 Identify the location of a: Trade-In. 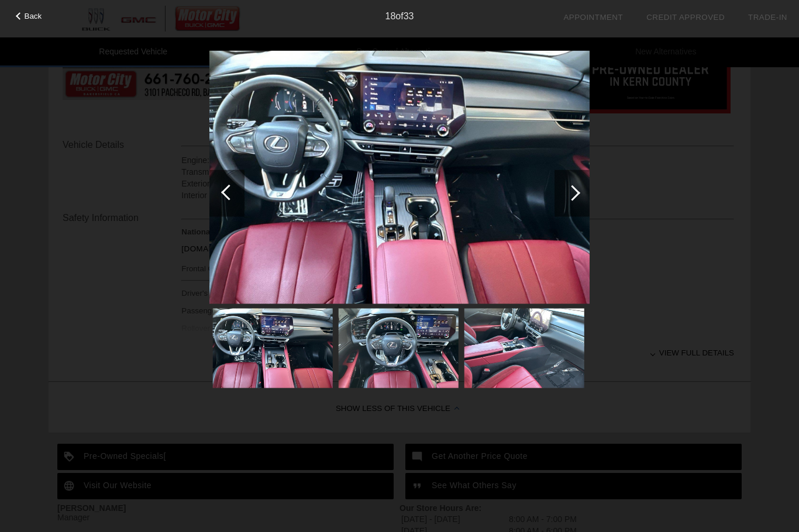
(767, 17).